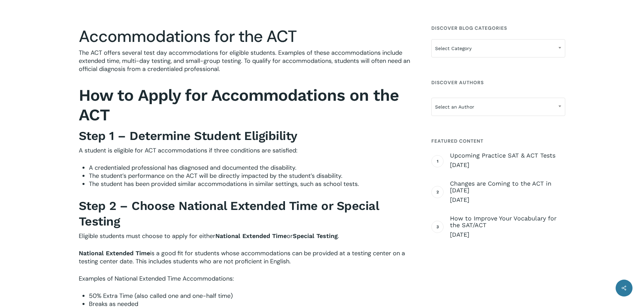 This screenshot has width=644, height=308. What do you see at coordinates (209, 236) in the screenshot?
I see `span: Eligible students must choose to apply for either or .` at bounding box center [209, 236].